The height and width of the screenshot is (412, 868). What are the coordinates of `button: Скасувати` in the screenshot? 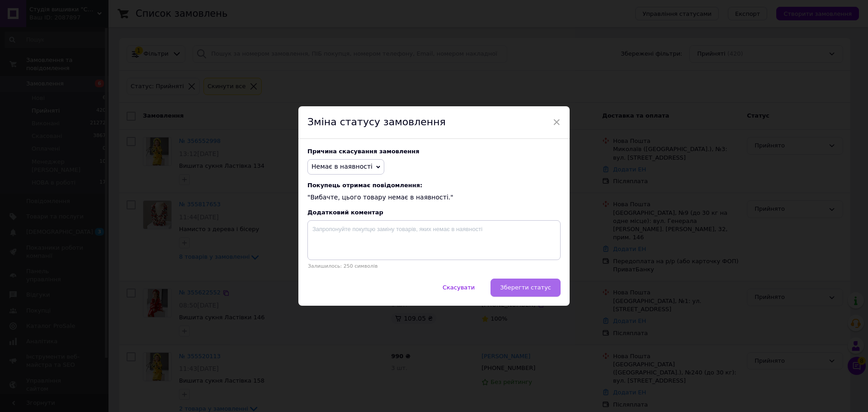 It's located at (459, 288).